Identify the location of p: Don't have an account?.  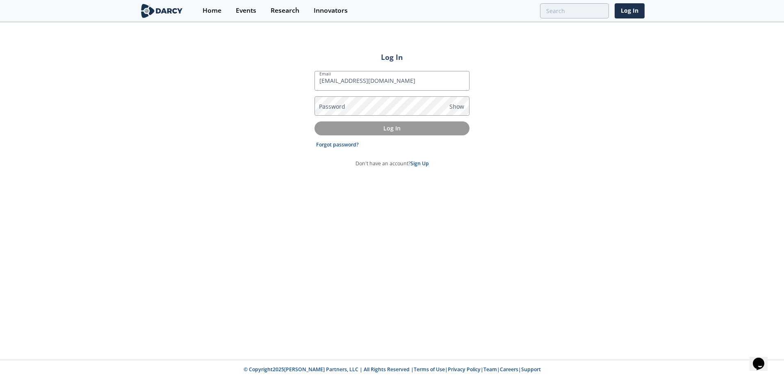
(392, 164).